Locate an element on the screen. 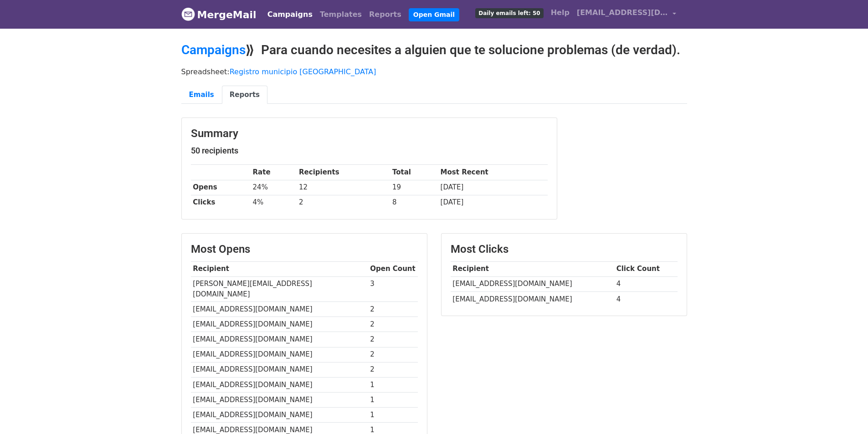 The width and height of the screenshot is (868, 434). p: Spreadsheet: is located at coordinates (434, 71).